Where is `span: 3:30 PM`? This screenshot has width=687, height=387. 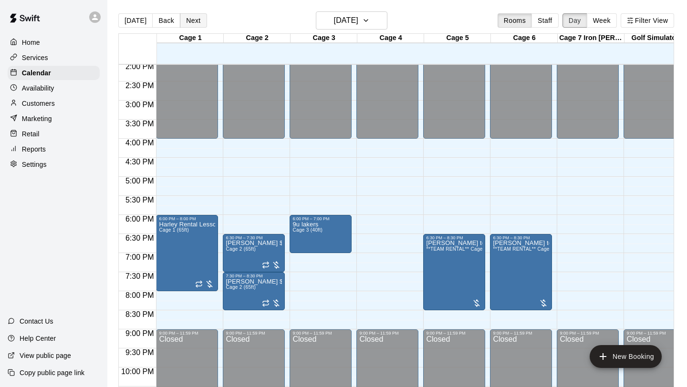
span: 3:30 PM is located at coordinates (140, 124).